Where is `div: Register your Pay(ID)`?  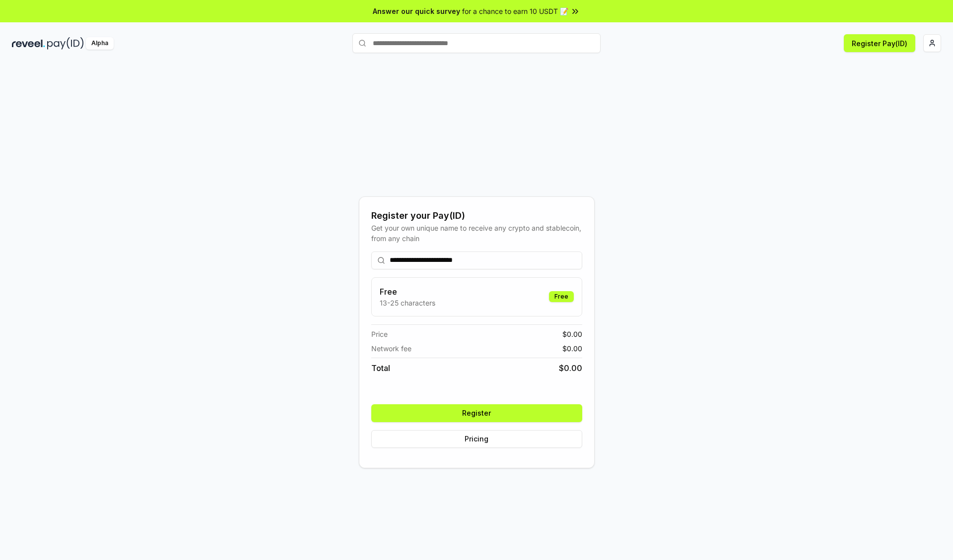
div: Register your Pay(ID) is located at coordinates (476, 216).